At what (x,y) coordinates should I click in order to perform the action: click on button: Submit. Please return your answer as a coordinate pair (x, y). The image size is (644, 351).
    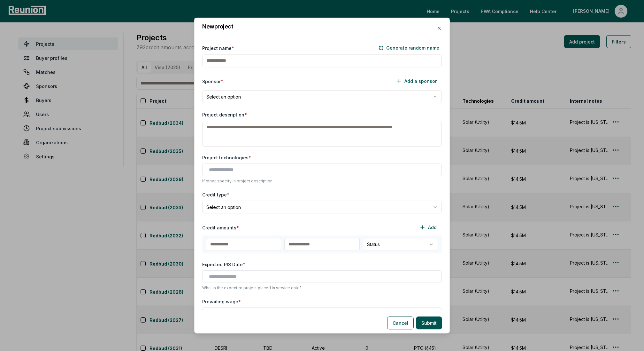
    Looking at the image, I should click on (429, 323).